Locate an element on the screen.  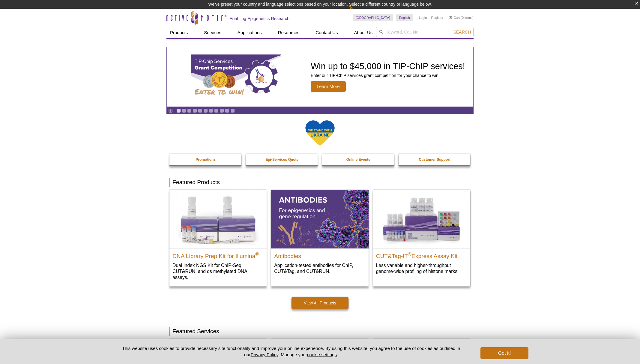
a: Customer Support is located at coordinates (434, 160).